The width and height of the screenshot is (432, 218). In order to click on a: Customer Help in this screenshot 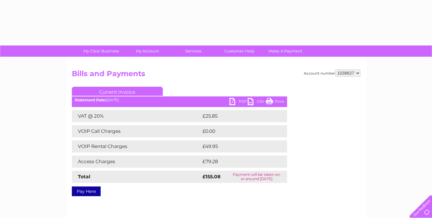, I will do `click(239, 51)`.